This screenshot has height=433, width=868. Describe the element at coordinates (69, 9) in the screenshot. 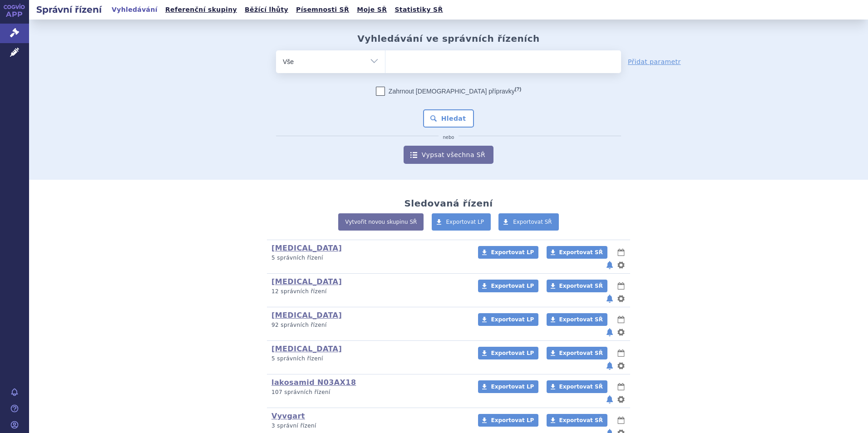

I see `h2: Správní řízení` at that location.